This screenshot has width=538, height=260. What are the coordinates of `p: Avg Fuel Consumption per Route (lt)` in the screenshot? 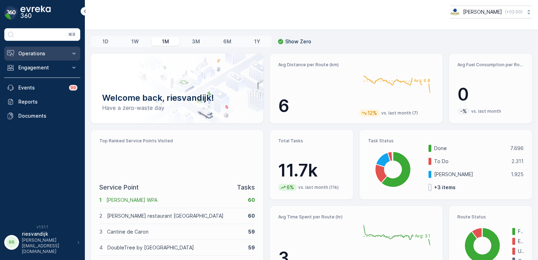 It's located at (490, 65).